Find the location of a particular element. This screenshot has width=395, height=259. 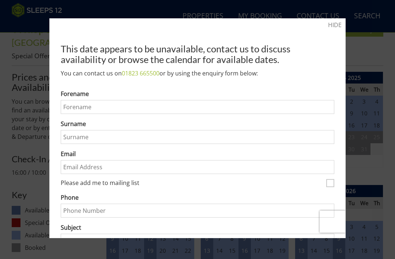

p: You can contact us on or by using the enquiry form below: is located at coordinates (197, 73).